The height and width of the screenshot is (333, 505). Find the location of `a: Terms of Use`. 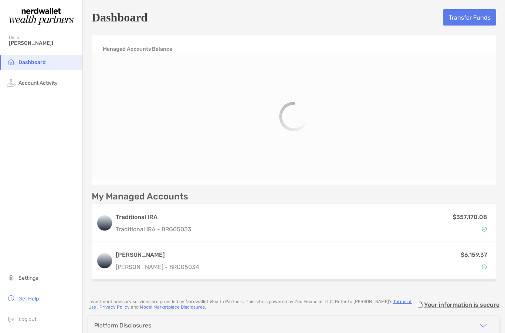

a: Terms of Use is located at coordinates (250, 304).